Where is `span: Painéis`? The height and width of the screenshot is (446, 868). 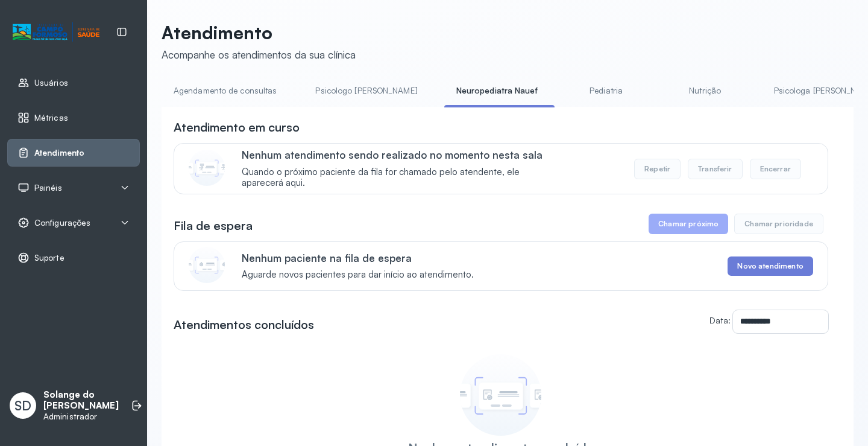
span: Painéis is located at coordinates (48, 188).